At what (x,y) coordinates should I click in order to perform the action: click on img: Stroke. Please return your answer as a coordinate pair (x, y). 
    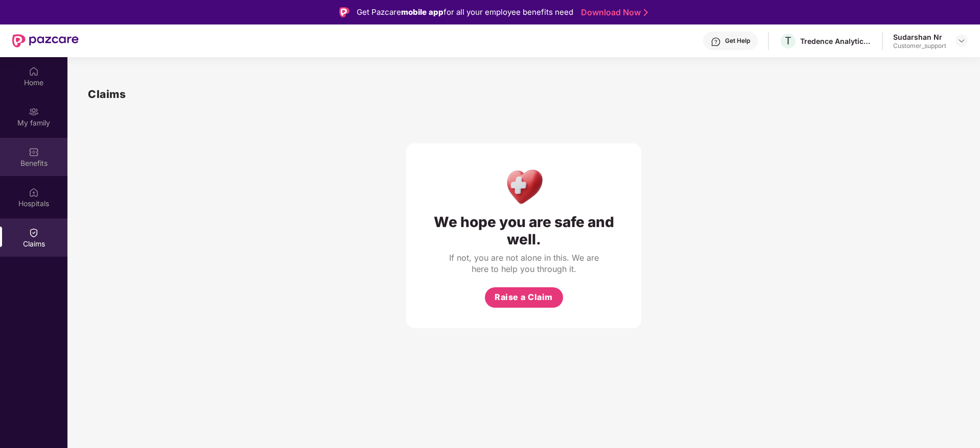
    Looking at the image, I should click on (646, 12).